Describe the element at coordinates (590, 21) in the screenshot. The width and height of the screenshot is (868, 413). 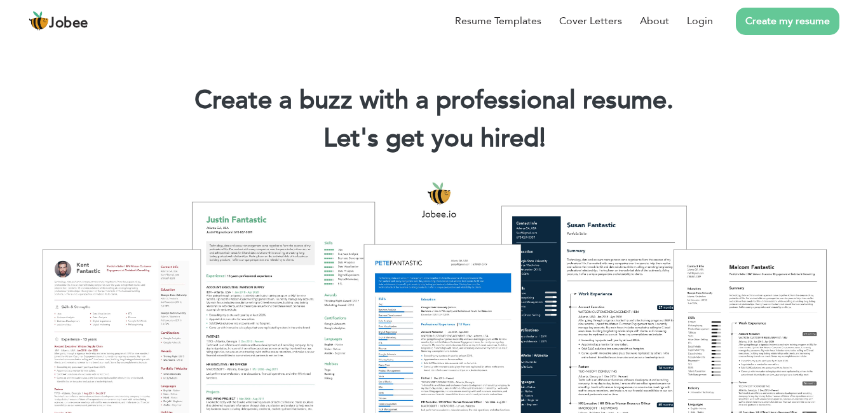
I see `a: Cover Letters` at that location.